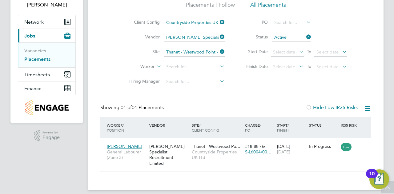  Describe the element at coordinates (51, 138) in the screenshot. I see `span: Engage` at that location.